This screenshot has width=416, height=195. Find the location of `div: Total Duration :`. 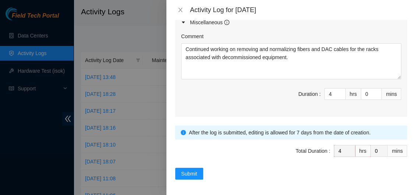

div: Total Duration : is located at coordinates (313, 151).